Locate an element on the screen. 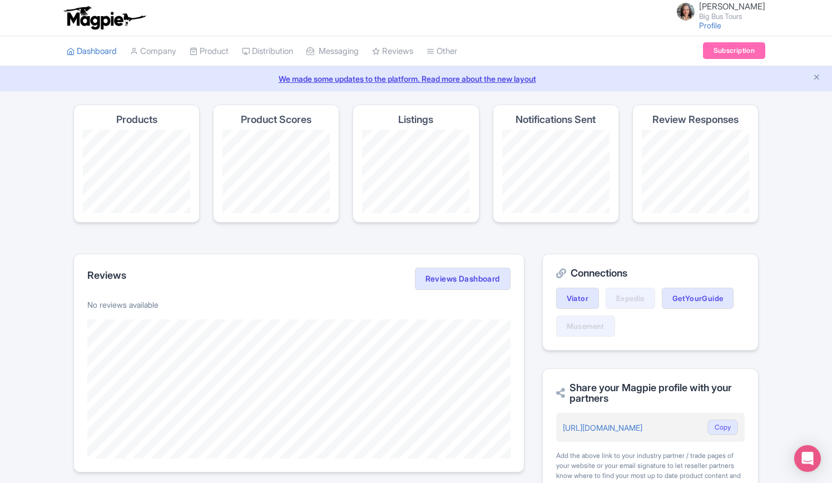  a: Viator is located at coordinates (577, 298).